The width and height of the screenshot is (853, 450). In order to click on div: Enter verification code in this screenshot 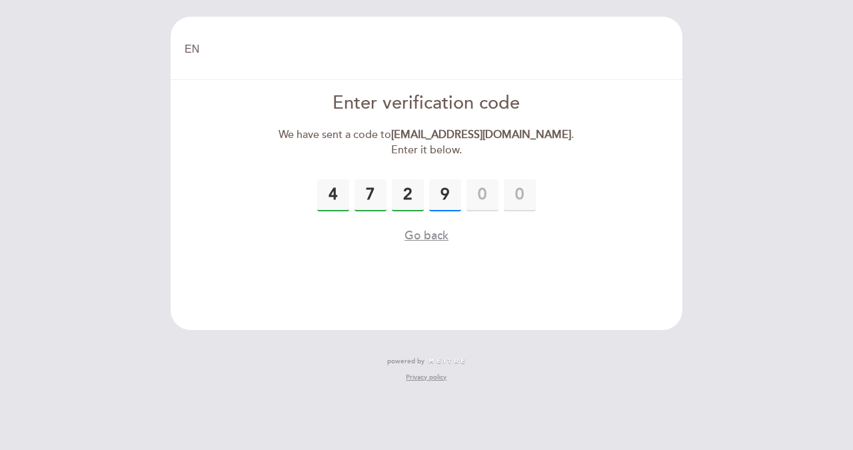, I will do `click(426, 103)`.